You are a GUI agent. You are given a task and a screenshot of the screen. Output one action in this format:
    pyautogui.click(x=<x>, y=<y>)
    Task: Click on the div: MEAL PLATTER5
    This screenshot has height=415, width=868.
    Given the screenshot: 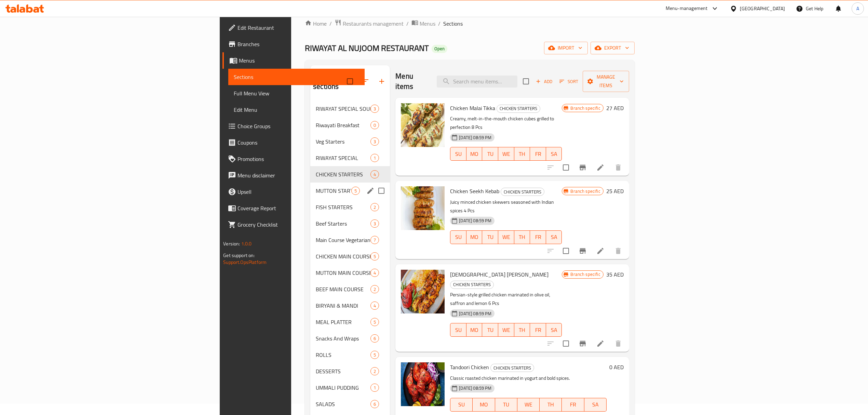 What is the action you would take?
    pyautogui.click(x=350, y=322)
    